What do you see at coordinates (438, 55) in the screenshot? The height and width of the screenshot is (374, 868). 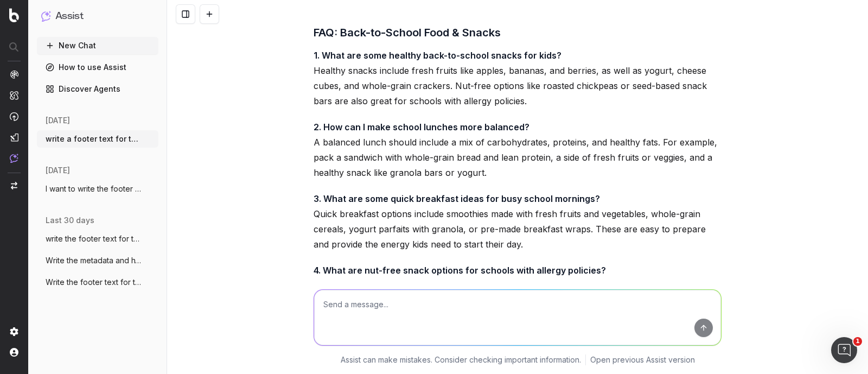 I see `strong: 1. What are some healthy back-to-school snacks for kids?` at bounding box center [438, 55].